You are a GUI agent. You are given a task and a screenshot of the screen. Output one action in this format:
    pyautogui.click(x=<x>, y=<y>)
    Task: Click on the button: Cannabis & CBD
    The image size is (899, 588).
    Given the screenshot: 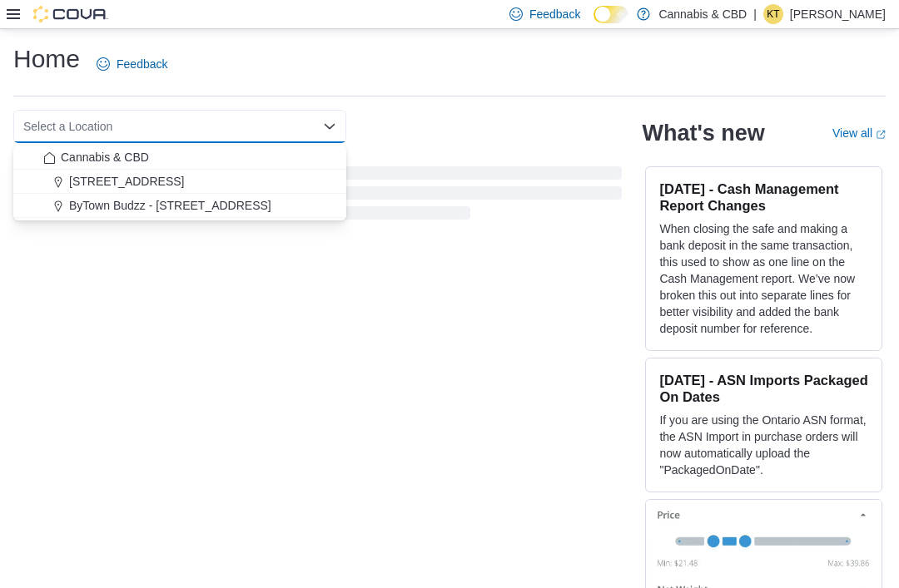 What is the action you would take?
    pyautogui.click(x=180, y=157)
    